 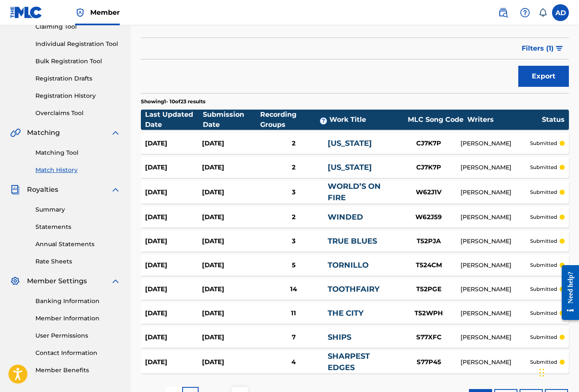 What do you see at coordinates (78, 27) in the screenshot?
I see `a: Claiming Tool` at bounding box center [78, 27].